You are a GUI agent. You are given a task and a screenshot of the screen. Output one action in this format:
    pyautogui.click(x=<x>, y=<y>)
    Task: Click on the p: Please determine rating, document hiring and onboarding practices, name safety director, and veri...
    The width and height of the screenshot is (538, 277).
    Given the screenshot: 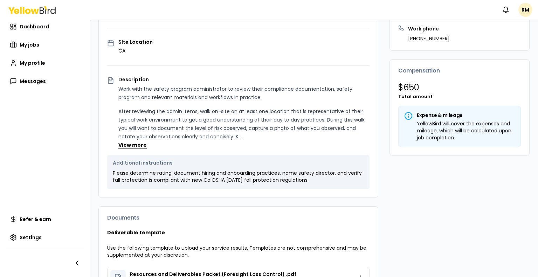 What is the action you would take?
    pyautogui.click(x=238, y=177)
    